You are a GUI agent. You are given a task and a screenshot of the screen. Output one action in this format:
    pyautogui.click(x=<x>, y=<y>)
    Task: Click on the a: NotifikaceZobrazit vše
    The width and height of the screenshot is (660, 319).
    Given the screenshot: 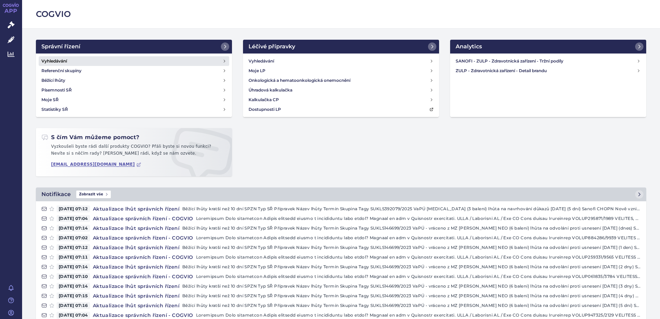 What is the action you would take?
    pyautogui.click(x=341, y=194)
    